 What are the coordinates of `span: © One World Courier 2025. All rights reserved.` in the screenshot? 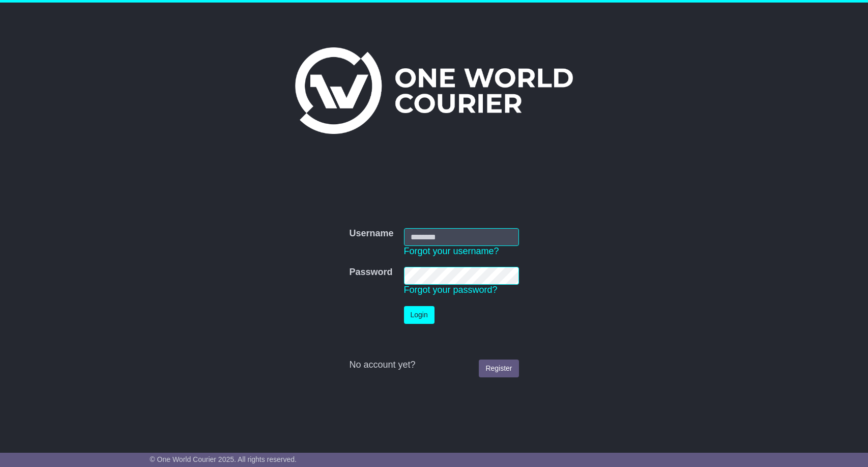 It's located at (223, 459).